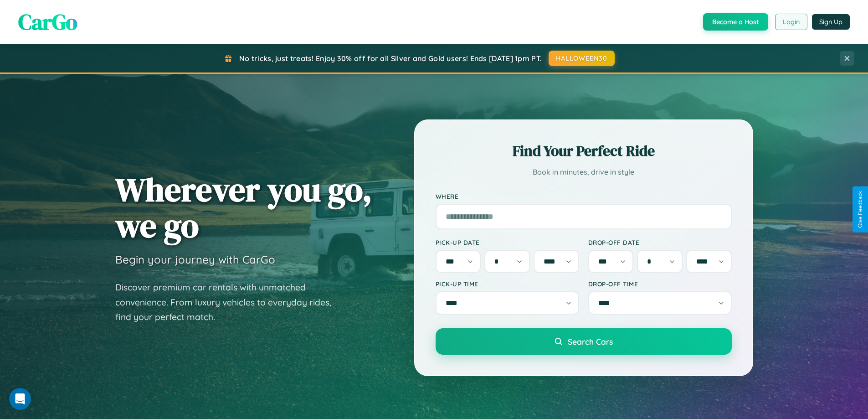  Describe the element at coordinates (830, 22) in the screenshot. I see `button: Sign Up` at that location.